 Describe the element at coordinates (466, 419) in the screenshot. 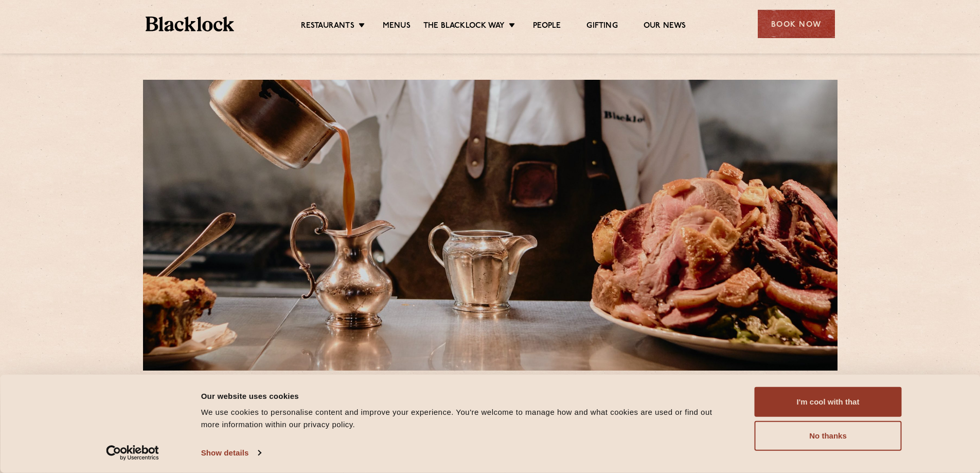

I see `div: We use cookies to personalise content and improve your experience. You're welcome to manage how a...` at that location.